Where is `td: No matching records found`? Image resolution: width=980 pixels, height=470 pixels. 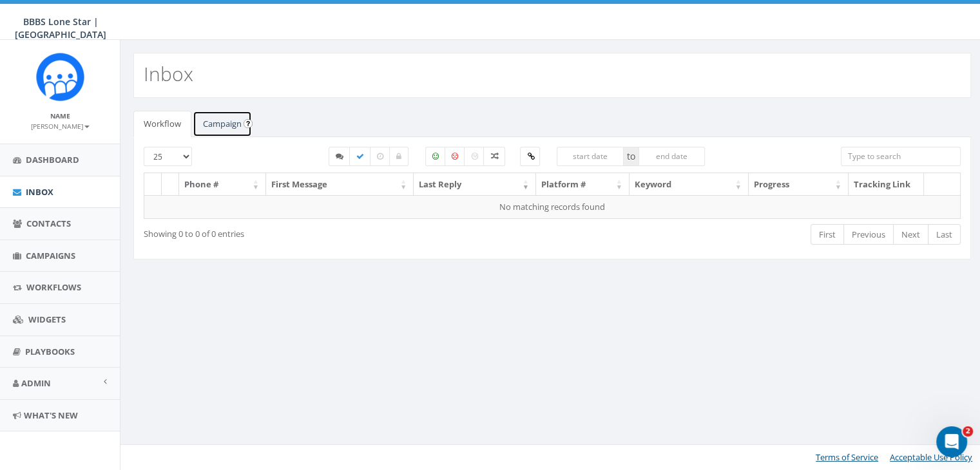 td: No matching records found is located at coordinates (552, 207).